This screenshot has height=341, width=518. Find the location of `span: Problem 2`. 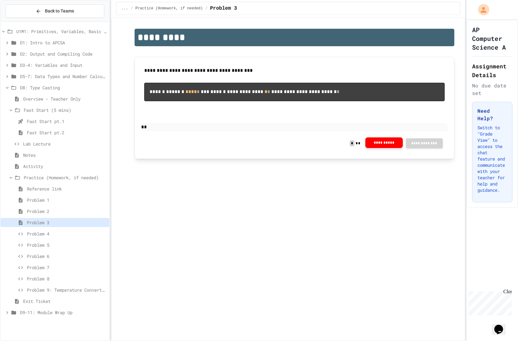

span: Problem 2 is located at coordinates (67, 211).